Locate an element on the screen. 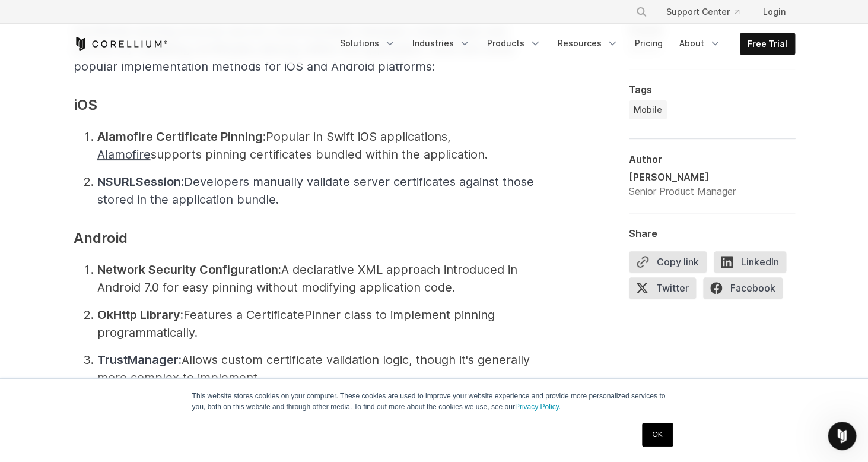 This screenshot has height=462, width=868. strong: TrustManager: is located at coordinates (140, 360).